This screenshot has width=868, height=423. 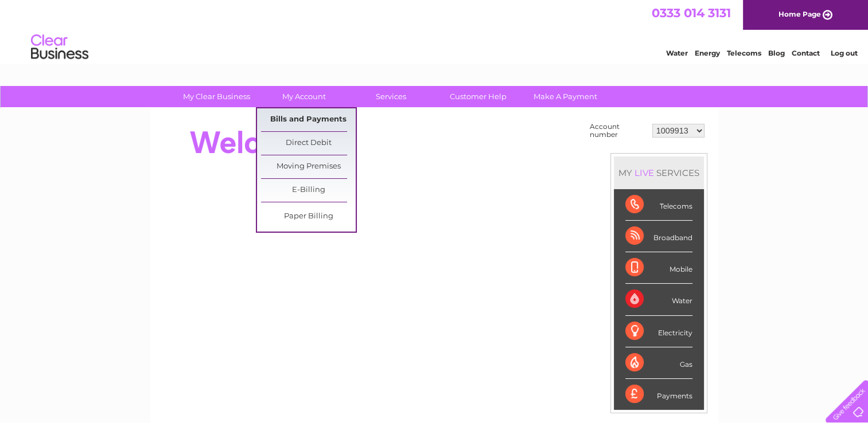 What do you see at coordinates (658, 237) in the screenshot?
I see `div: Broadband` at bounding box center [658, 237].